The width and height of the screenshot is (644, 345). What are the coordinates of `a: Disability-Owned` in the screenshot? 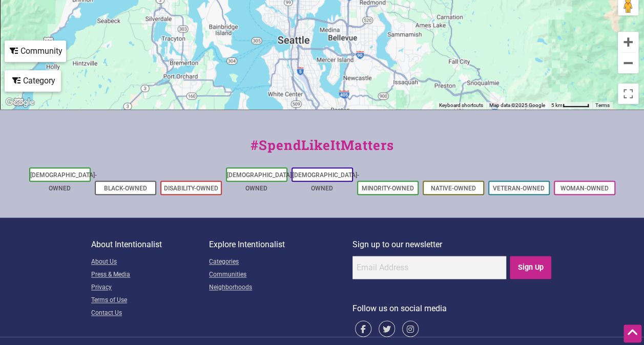 It's located at (191, 188).